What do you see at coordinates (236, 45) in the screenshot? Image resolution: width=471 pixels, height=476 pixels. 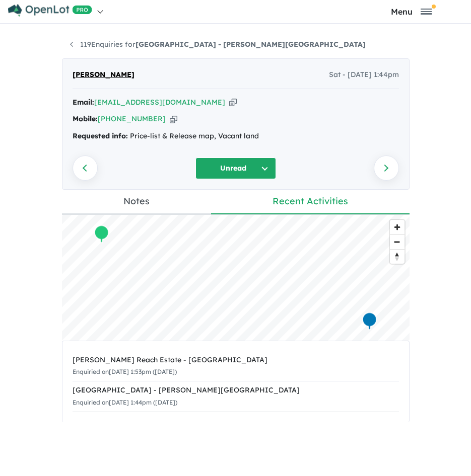 I see `nav: breadcrumb` at bounding box center [236, 45].